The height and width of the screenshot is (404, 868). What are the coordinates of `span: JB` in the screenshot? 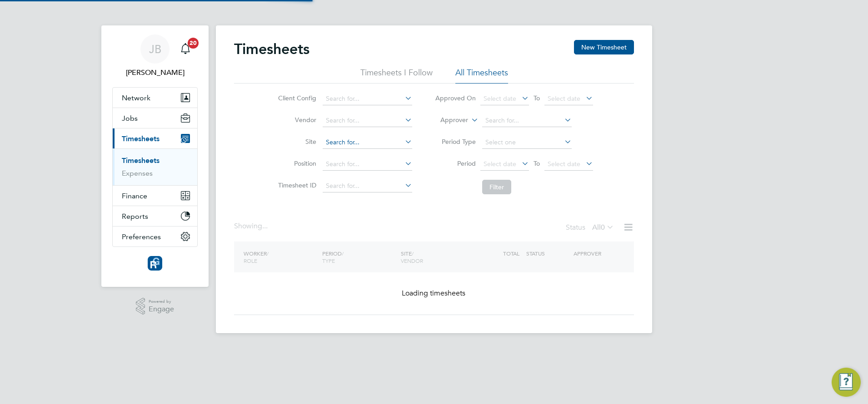 It's located at (155, 49).